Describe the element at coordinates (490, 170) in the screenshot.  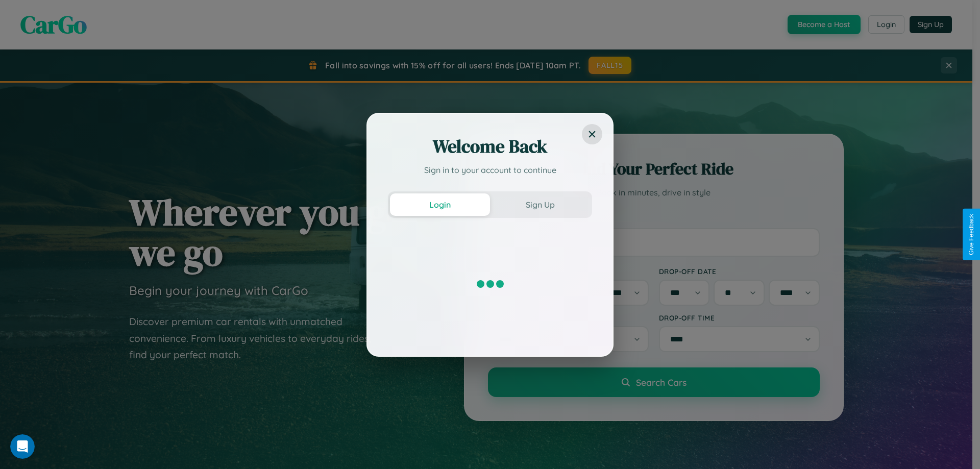
I see `p: Sign in to your account to continue` at that location.